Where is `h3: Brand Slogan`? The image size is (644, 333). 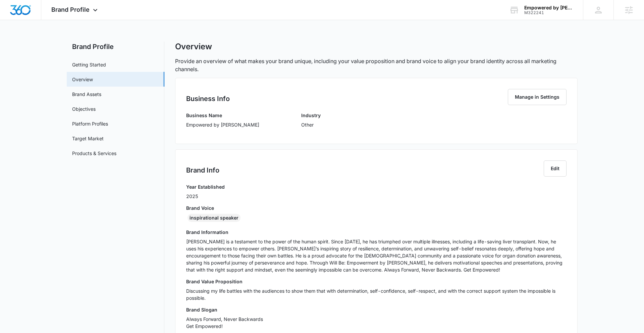
h3: Brand Slogan is located at coordinates (376, 309).